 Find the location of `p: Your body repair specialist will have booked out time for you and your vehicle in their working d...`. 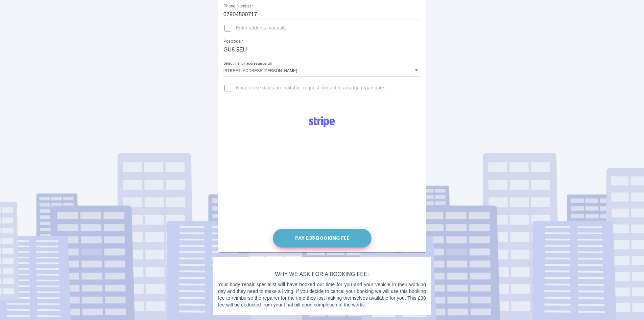

p: Your body repair specialist will have booked out time for you and your vehicle in their working d... is located at coordinates (322, 295).